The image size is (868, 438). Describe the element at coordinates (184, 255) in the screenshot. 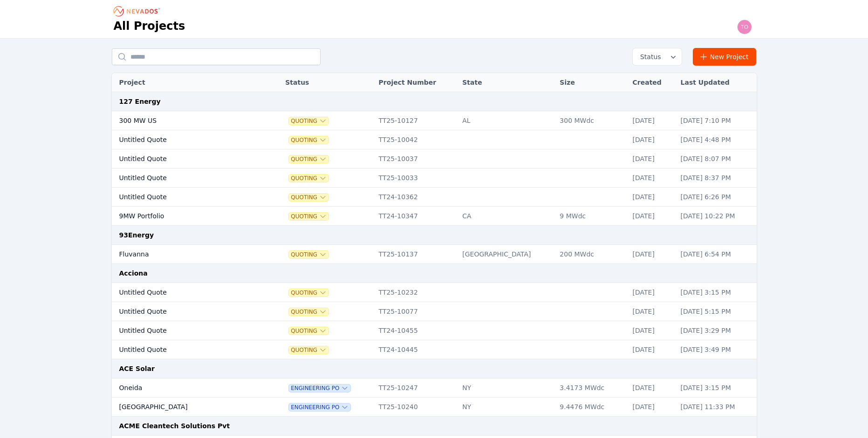

I see `td: Fluvanna` at that location.